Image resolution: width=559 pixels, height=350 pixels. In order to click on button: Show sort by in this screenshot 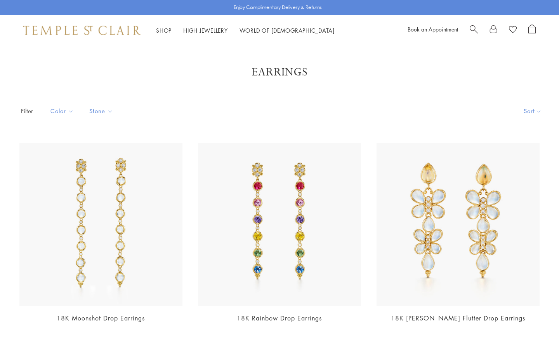, I will do `click(533, 111)`.